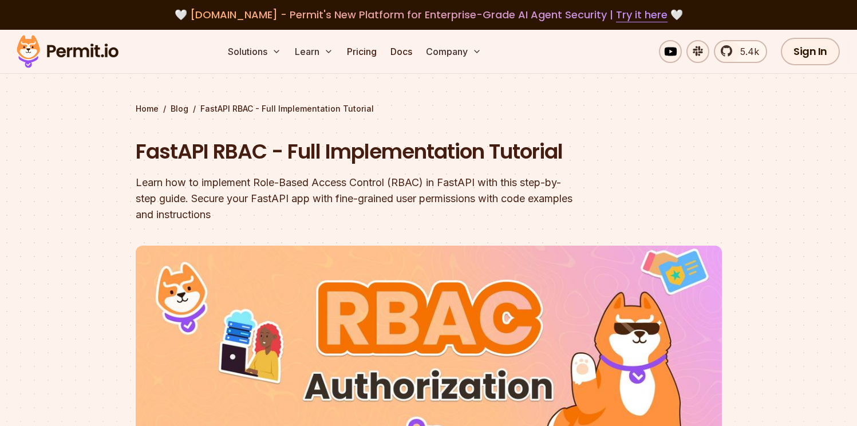 This screenshot has width=857, height=426. I want to click on h1: FastAPI RBAC - Full Implementation Tutorial, so click(355, 152).